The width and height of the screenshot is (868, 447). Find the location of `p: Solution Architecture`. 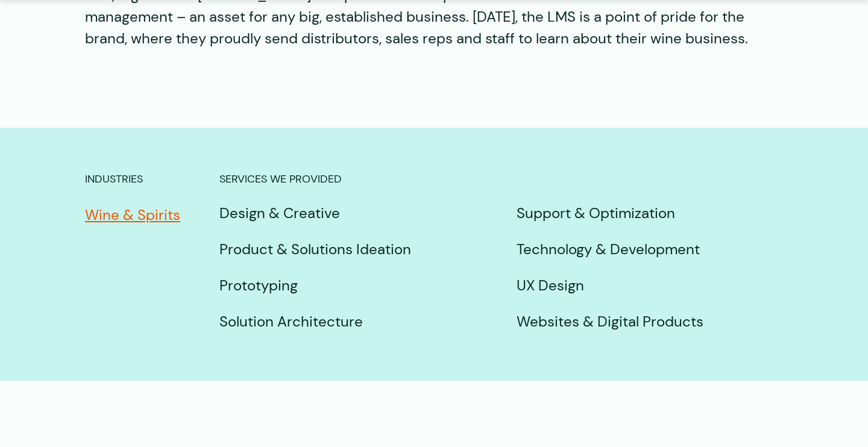

p: Solution Architecture is located at coordinates (353, 322).